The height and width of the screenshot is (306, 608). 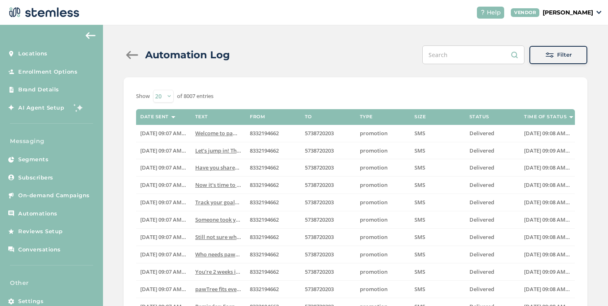 What do you see at coordinates (395, 185) in the screenshot?
I see `span: Now it's time to follow up! Use this text prompt: "I’ve got a code for you! Use INTRO4U20 for 20%...` at bounding box center [395, 185].